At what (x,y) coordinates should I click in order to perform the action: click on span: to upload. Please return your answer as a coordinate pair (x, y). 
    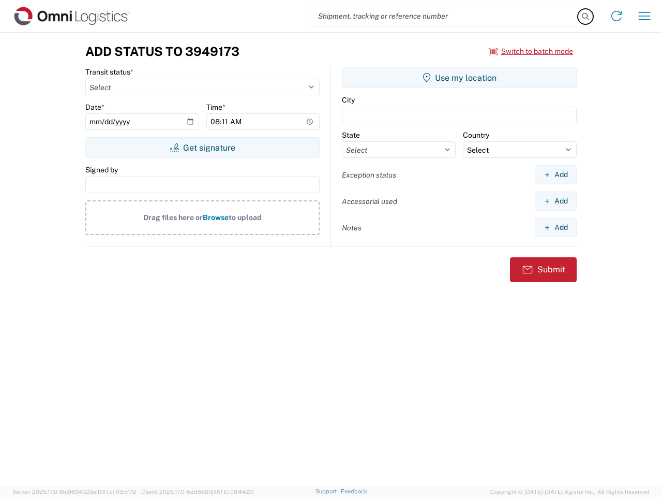
    Looking at the image, I should click on (245, 217).